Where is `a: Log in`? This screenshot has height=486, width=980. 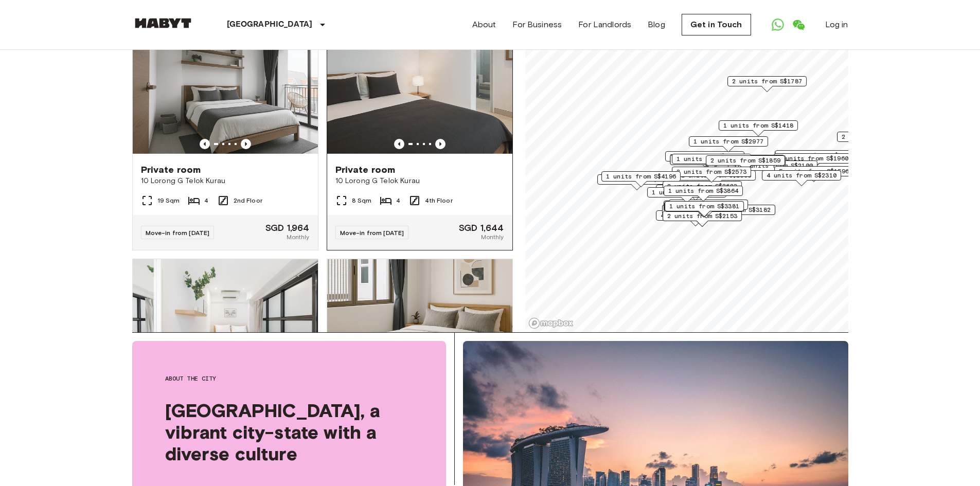 a: Log in is located at coordinates (836, 25).